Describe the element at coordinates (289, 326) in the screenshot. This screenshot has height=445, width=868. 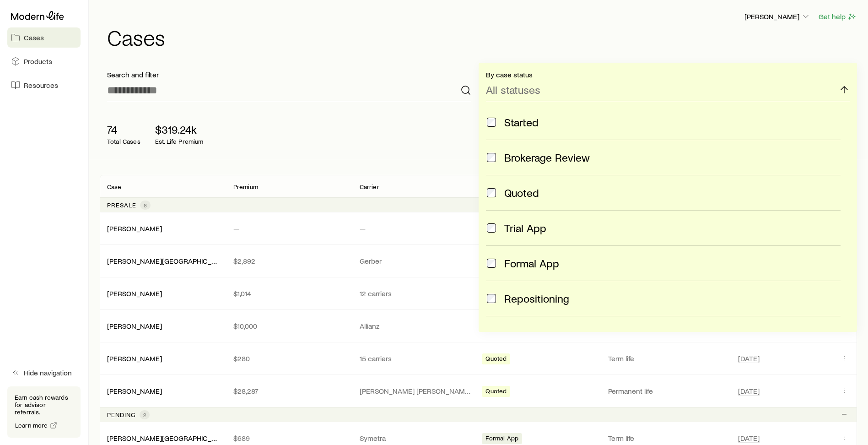
I see `p: $10,000` at that location.